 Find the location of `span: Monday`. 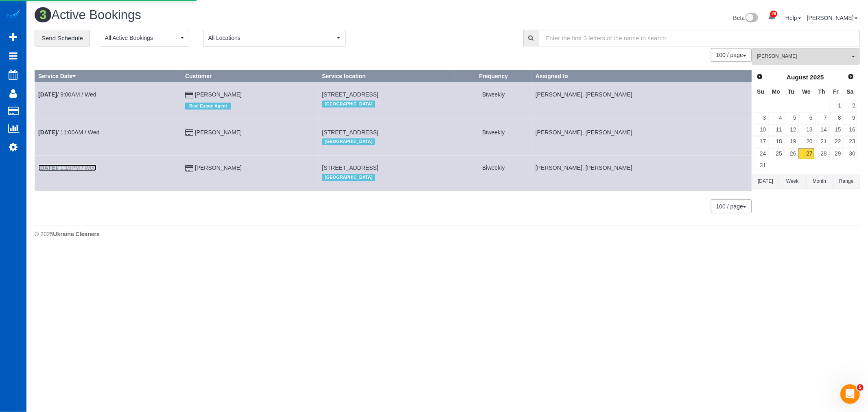

span: Monday is located at coordinates (776, 92).